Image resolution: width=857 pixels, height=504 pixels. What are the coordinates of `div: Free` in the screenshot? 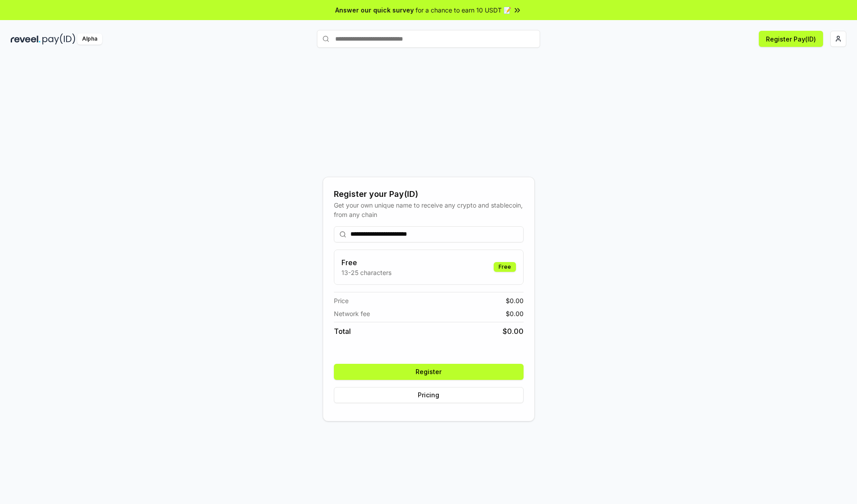 It's located at (505, 267).